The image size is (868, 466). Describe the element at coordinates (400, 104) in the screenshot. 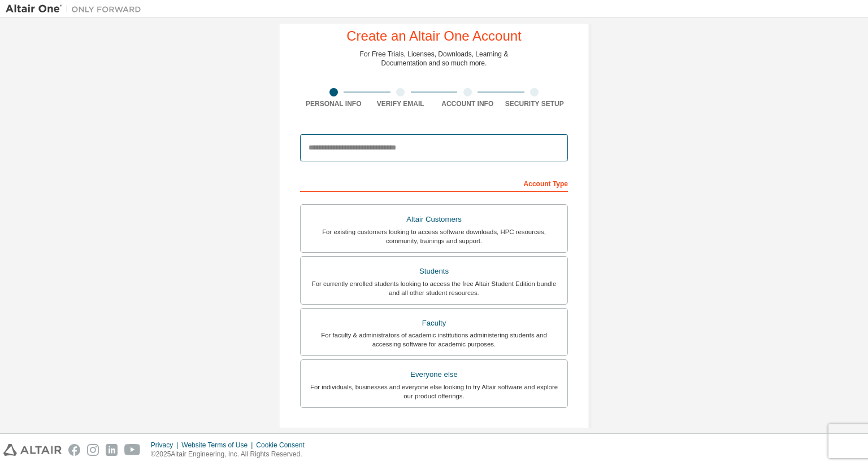

I see `div: Verify Email` at that location.